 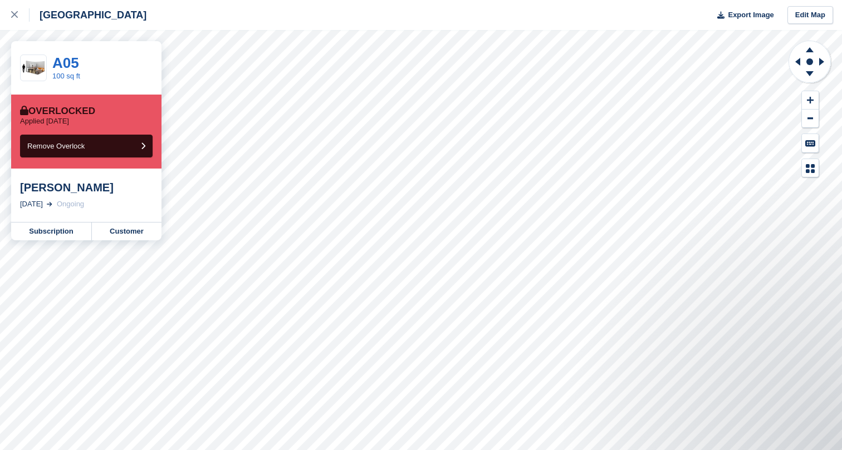 What do you see at coordinates (810, 119) in the screenshot?
I see `button: Zoom Out` at bounding box center [810, 119].